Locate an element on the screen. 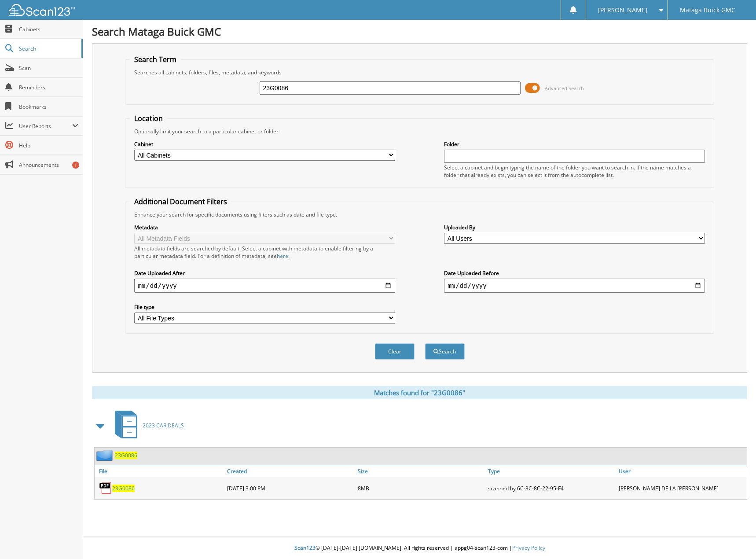  div: 1 is located at coordinates (76, 165).